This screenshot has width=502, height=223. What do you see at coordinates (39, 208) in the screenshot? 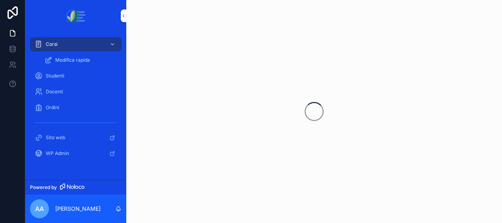
I see `span: AA` at bounding box center [39, 208].